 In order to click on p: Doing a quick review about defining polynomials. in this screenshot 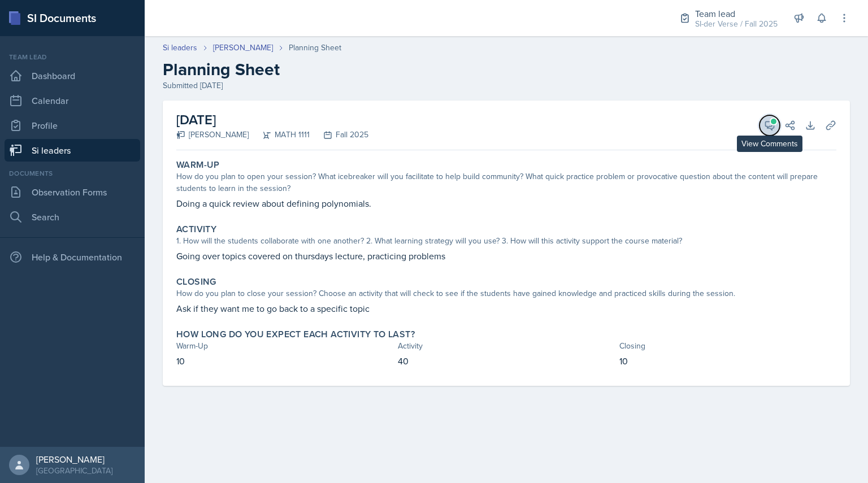, I will do `click(507, 203)`.